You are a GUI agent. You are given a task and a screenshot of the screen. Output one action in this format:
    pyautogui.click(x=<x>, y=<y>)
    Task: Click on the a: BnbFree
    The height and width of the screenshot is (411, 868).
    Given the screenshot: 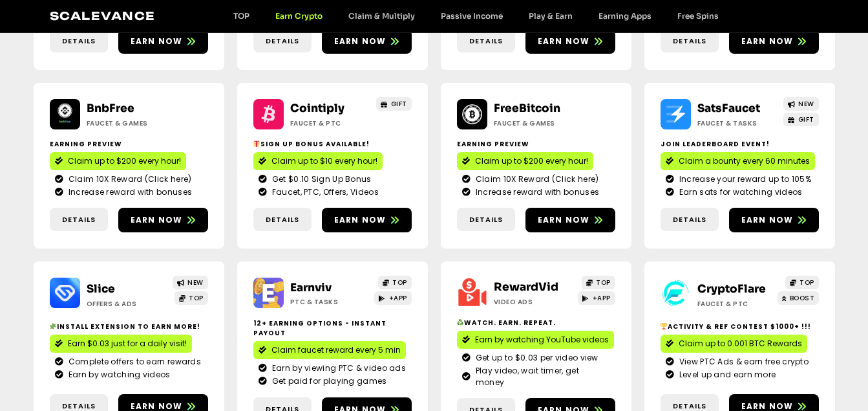 What is the action you would take?
    pyautogui.click(x=111, y=108)
    